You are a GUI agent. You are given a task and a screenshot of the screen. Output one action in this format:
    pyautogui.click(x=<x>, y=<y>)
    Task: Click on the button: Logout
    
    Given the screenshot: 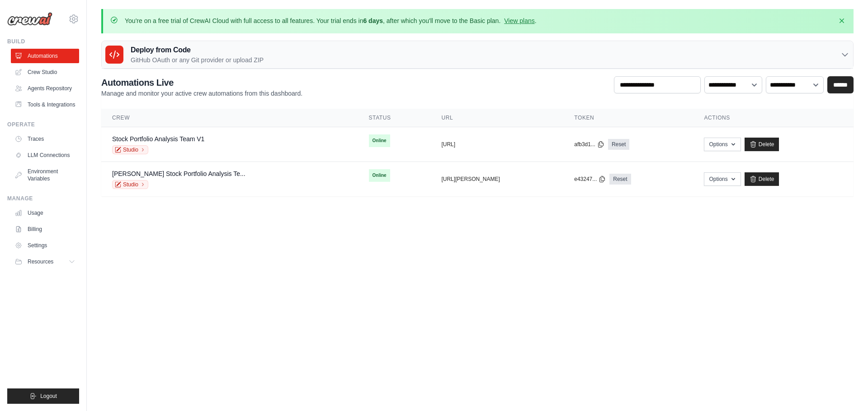 What is the action you would take?
    pyautogui.click(x=43, y=396)
    